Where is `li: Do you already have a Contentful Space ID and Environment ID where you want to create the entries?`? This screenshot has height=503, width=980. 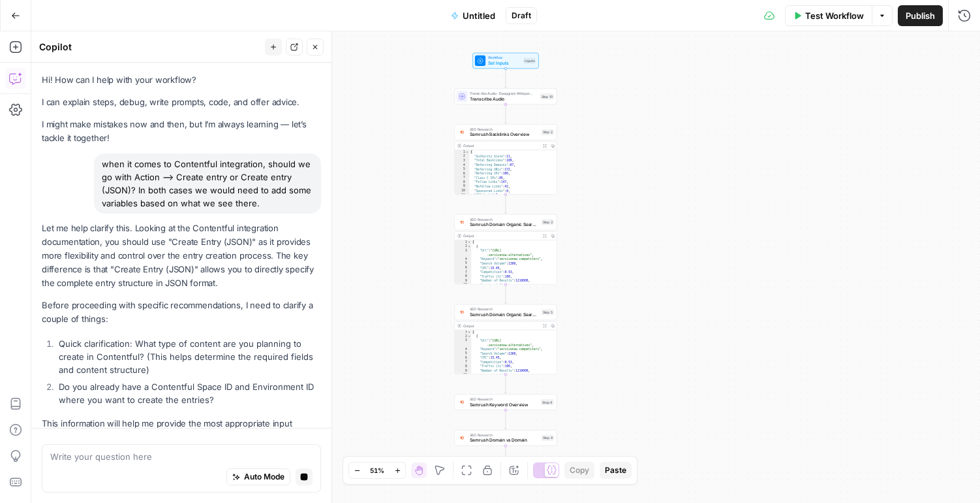
li: Do you already have a Contentful Space ID and Environment ID where you want to create the entries? is located at coordinates (188, 393).